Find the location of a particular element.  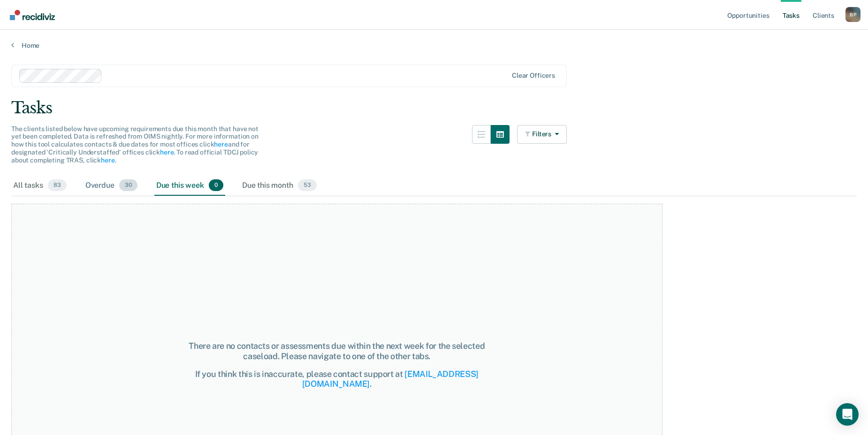

div: If you think this is inaccurate, please contact support at . is located at coordinates (336, 379).